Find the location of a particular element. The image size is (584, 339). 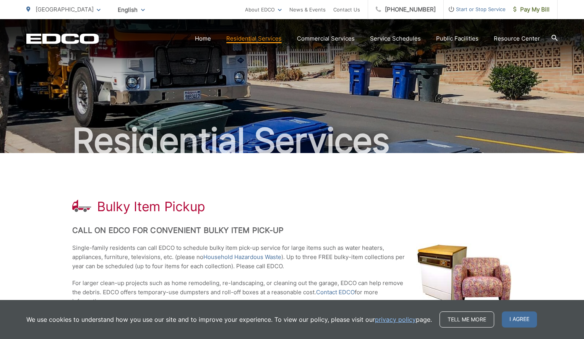

p: We use cookies to understand how you use our site and to improve your experience. To view our pol... is located at coordinates (229, 319).